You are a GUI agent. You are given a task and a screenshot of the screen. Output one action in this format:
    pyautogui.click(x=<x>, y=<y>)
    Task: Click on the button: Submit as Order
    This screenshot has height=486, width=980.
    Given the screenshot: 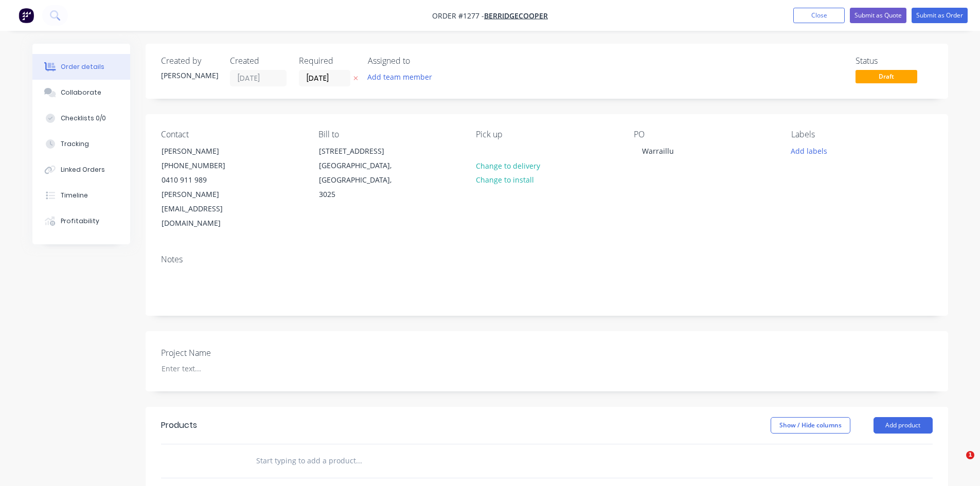 What is the action you would take?
    pyautogui.click(x=939, y=15)
    